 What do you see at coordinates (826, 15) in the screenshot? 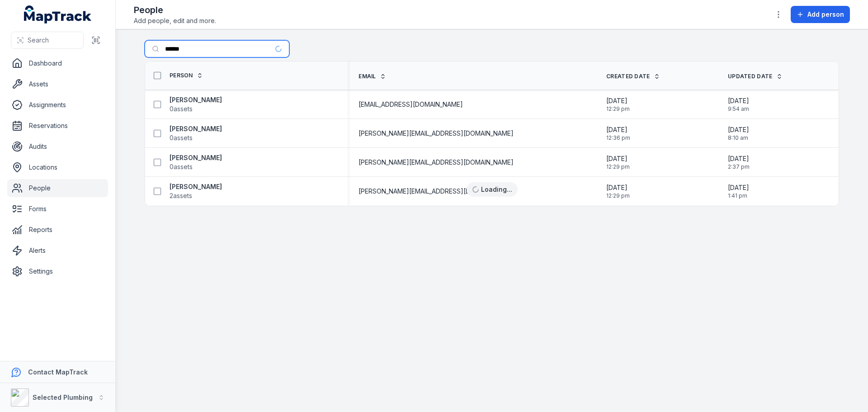
I see `span: Add person` at bounding box center [826, 15].